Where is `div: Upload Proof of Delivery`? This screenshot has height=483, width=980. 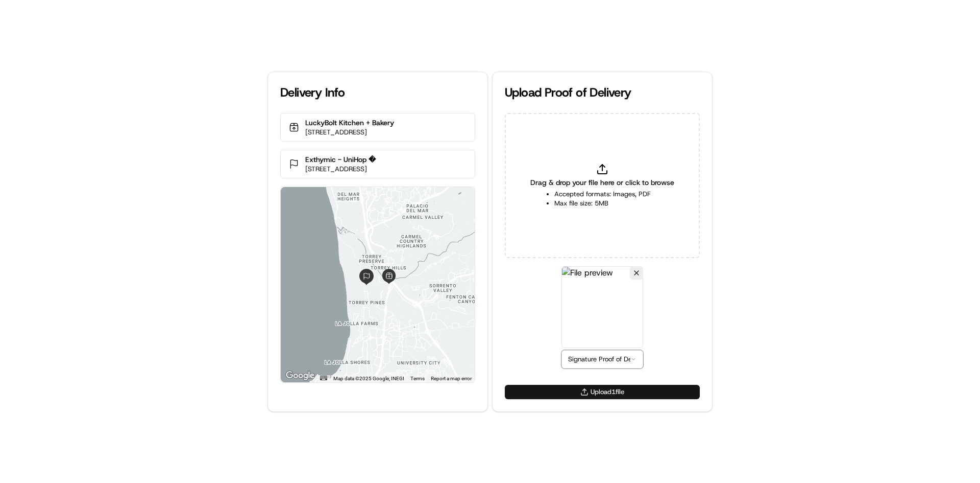 div: Upload Proof of Delivery is located at coordinates (602, 92).